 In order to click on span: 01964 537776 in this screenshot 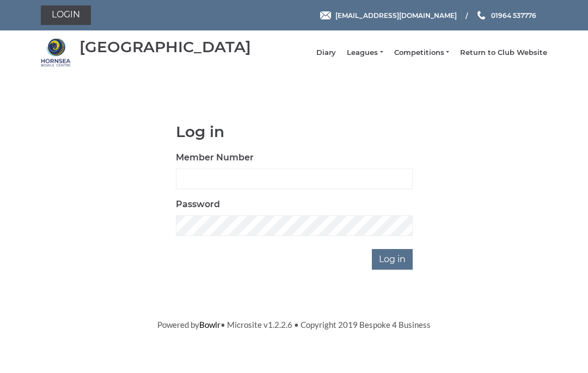, I will do `click(513, 15)`.